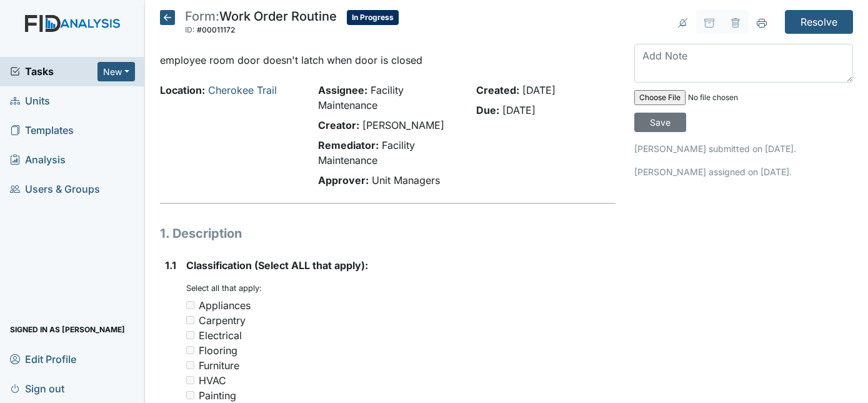 The height and width of the screenshot is (403, 868). I want to click on span: Templates, so click(42, 130).